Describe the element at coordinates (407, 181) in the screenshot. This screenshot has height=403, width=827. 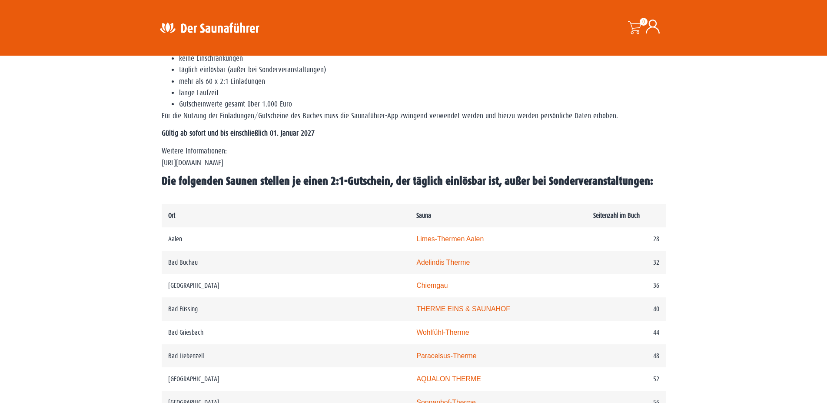
I see `span: Die folgenden Saunen stellen je einen 2:1-Gutschein, der täglich einlösbar ist, außer bei Sonderv...` at that location.